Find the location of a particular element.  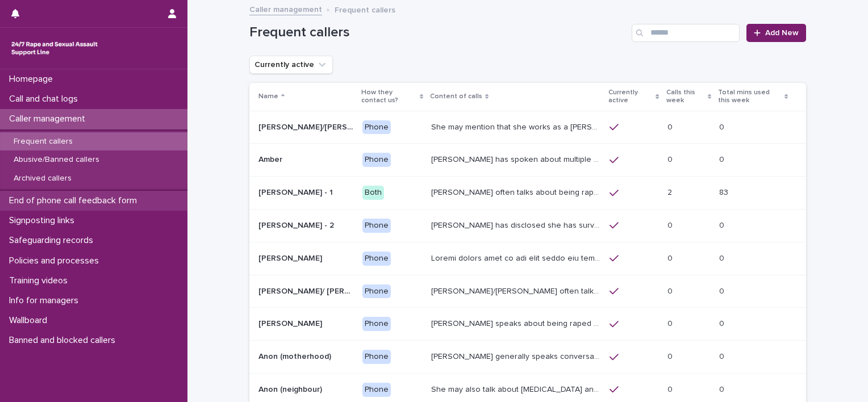

p: Amy often talks about being raped a night before or 2 weeks ago or a month ago. She also makes re... is located at coordinates (517, 191).